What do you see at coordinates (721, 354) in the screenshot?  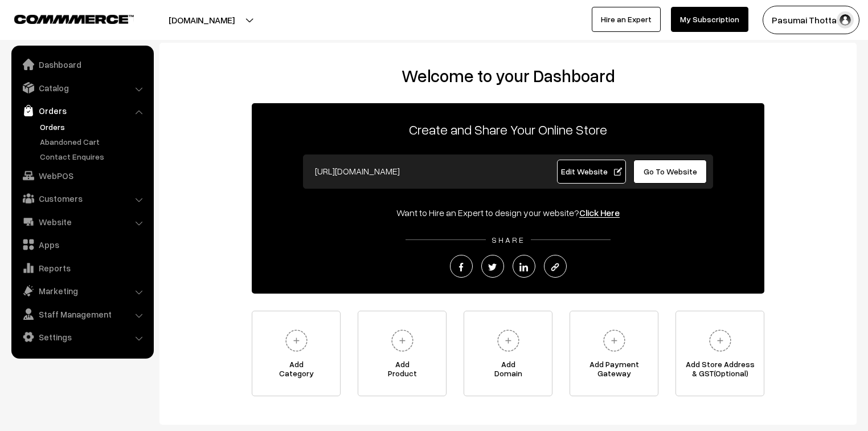 I see `a: Add Store Address& GST(Optional)` at bounding box center [721, 354].